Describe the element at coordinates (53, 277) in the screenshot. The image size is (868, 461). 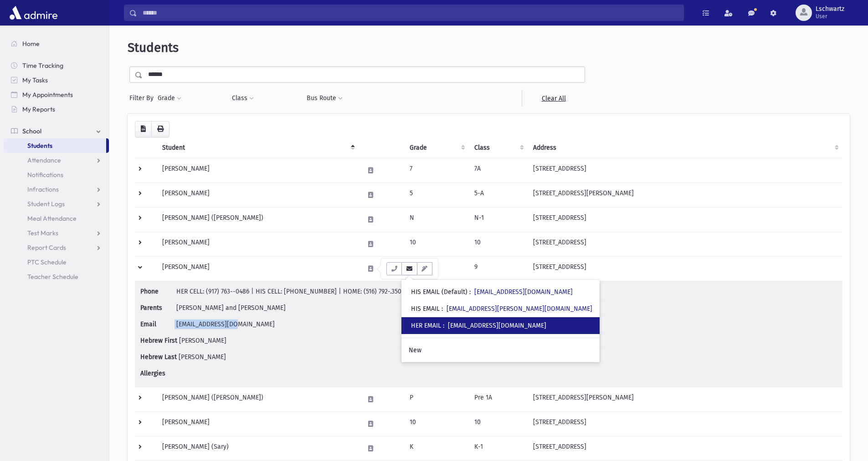
I see `span: Teacher Schedule` at that location.